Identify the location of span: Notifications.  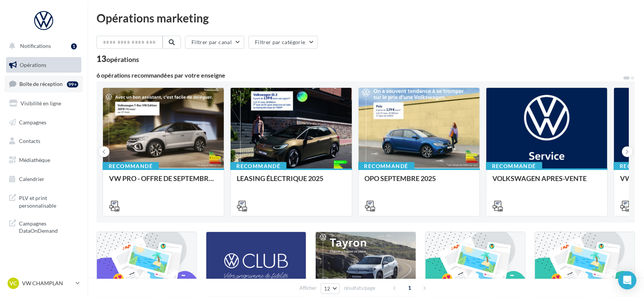
(36, 46).